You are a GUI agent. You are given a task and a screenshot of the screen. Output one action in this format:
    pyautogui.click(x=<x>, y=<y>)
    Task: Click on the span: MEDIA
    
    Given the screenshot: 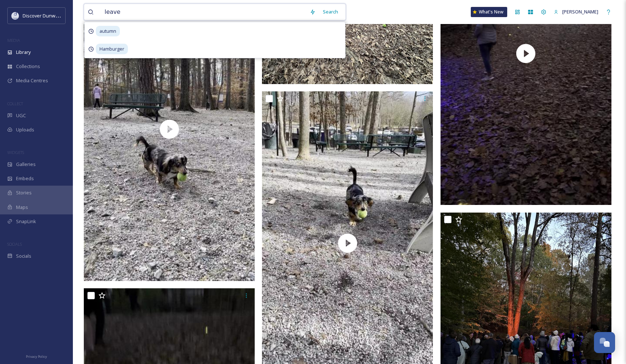 What is the action you would take?
    pyautogui.click(x=13, y=40)
    